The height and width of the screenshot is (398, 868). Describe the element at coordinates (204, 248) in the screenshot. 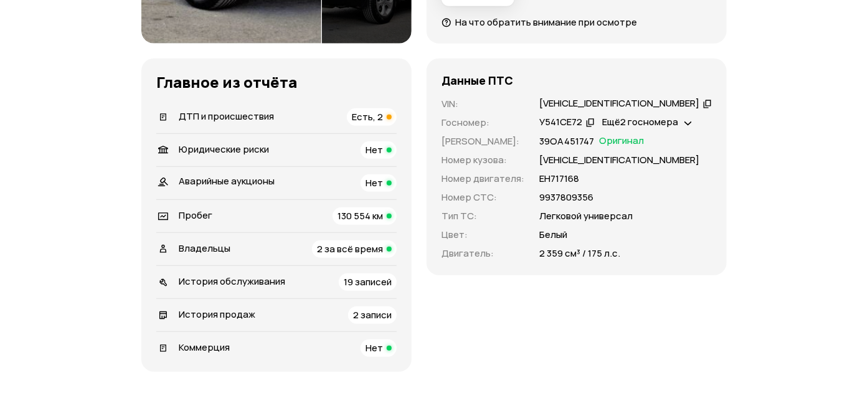

I see `span: Владельцы` at that location.